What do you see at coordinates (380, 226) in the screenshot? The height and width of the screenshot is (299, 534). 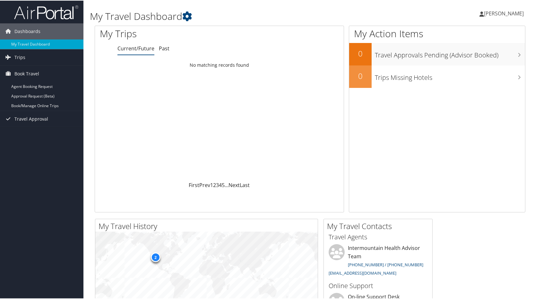 I see `h2: My Travel Contacts` at bounding box center [380, 226].